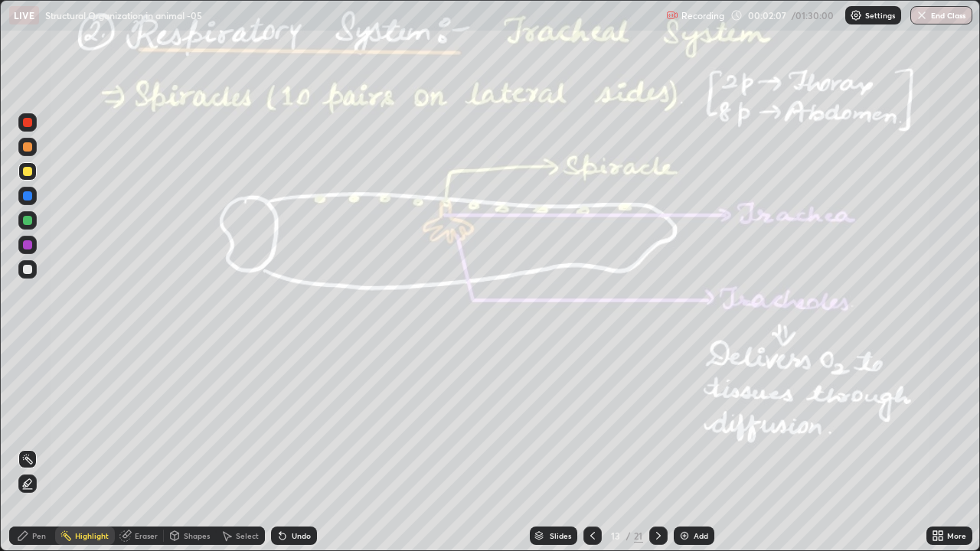 The width and height of the screenshot is (980, 551). Describe the element at coordinates (146, 535) in the screenshot. I see `div: Eraser` at that location.